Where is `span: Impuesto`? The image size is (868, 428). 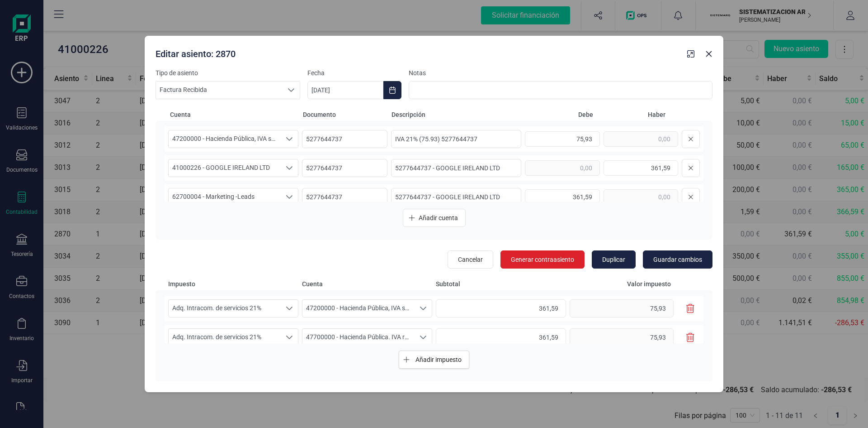
span: Impuesto is located at coordinates (233, 284).